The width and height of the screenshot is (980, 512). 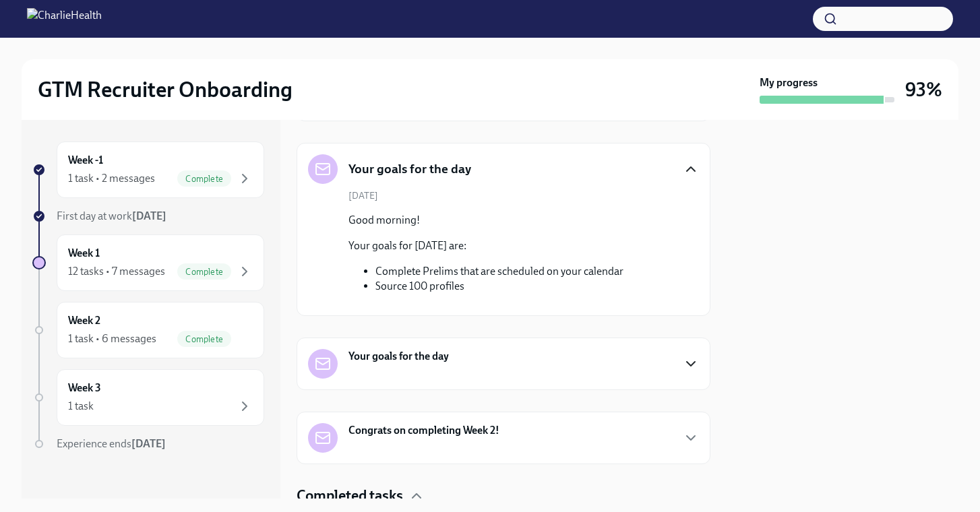 What do you see at coordinates (116, 271) in the screenshot?
I see `div: 12 tasks • 7 messages` at bounding box center [116, 271].